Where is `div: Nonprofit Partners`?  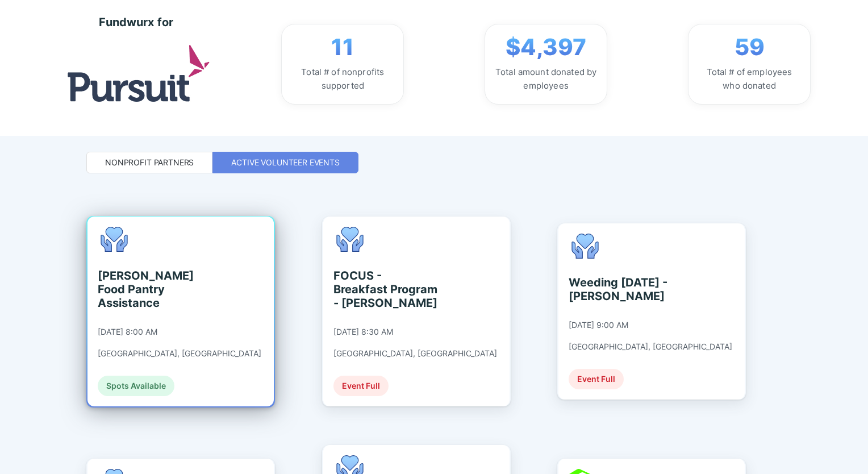
div: Nonprofit Partners is located at coordinates (149, 162).